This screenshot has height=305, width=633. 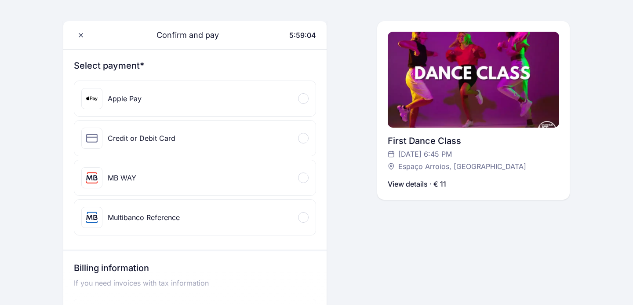 I want to click on h3: Select payment*, so click(x=195, y=65).